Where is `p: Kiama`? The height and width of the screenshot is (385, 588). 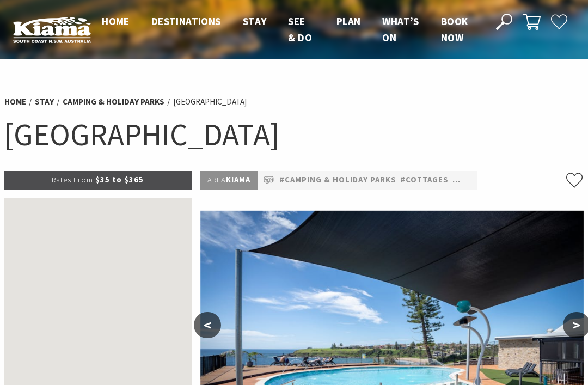
p: Kiama is located at coordinates (229, 180).